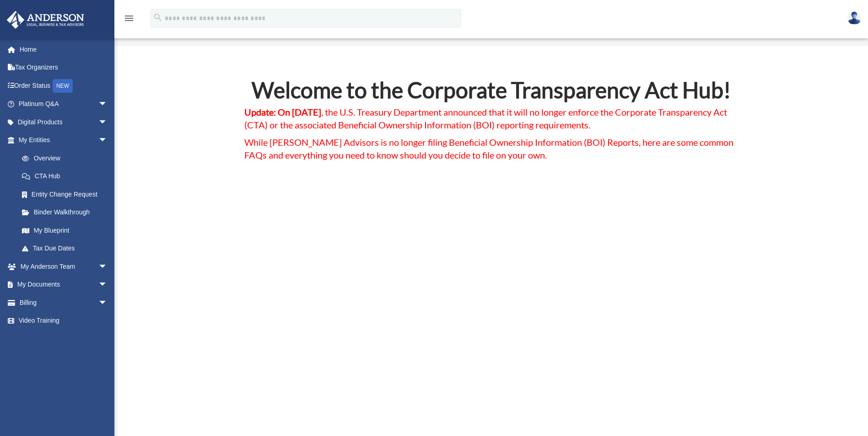 This screenshot has width=868, height=436. What do you see at coordinates (64, 303) in the screenshot?
I see `a: Billingarrow_drop_down` at bounding box center [64, 303].